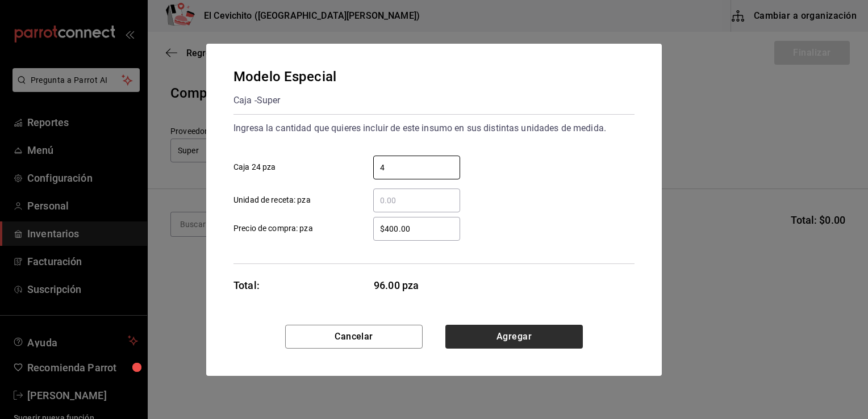 This screenshot has width=868, height=419. Describe the element at coordinates (246, 285) in the screenshot. I see `div: Total:` at that location.